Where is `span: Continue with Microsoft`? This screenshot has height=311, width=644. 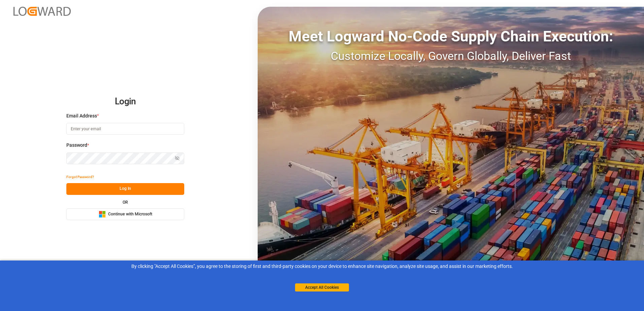
span: Continue with Microsoft is located at coordinates (130, 214).